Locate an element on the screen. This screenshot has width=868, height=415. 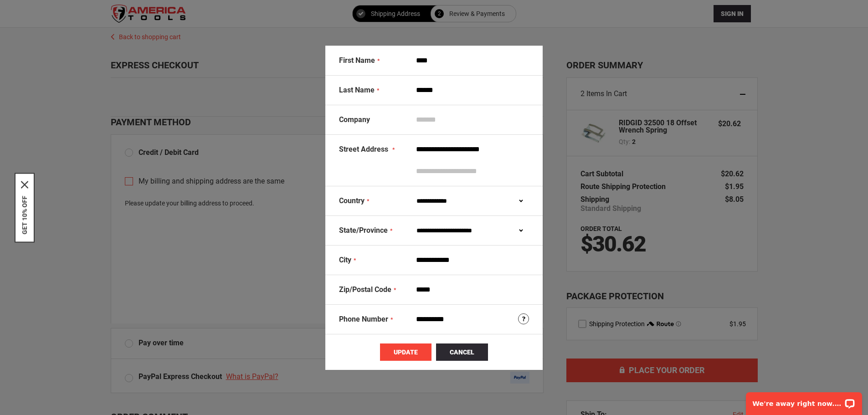
span: Update is located at coordinates (405, 352).